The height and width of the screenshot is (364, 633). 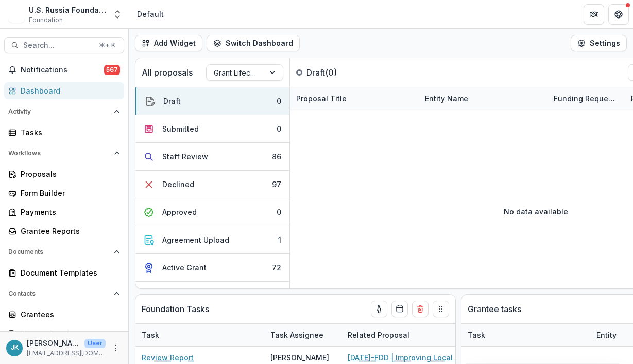 I want to click on span: Documents, so click(x=59, y=252).